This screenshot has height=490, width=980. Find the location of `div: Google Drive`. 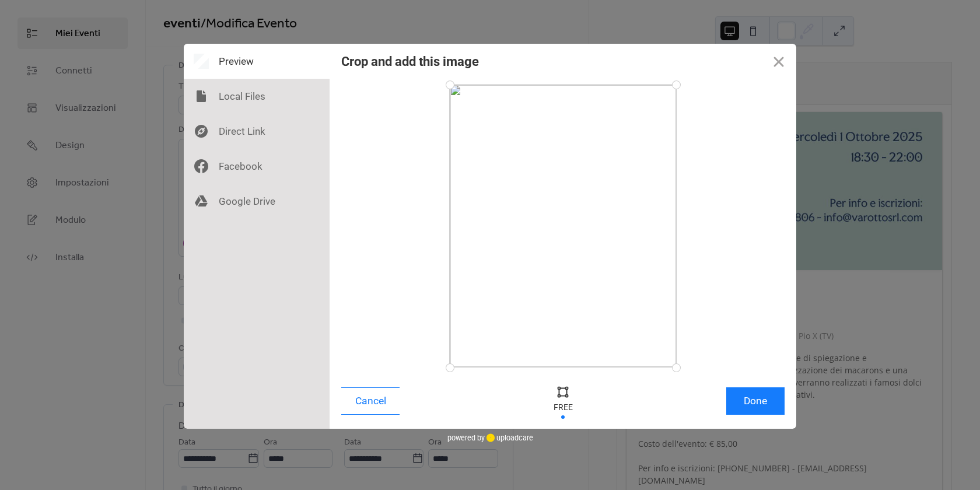

div: Google Drive is located at coordinates (257, 201).